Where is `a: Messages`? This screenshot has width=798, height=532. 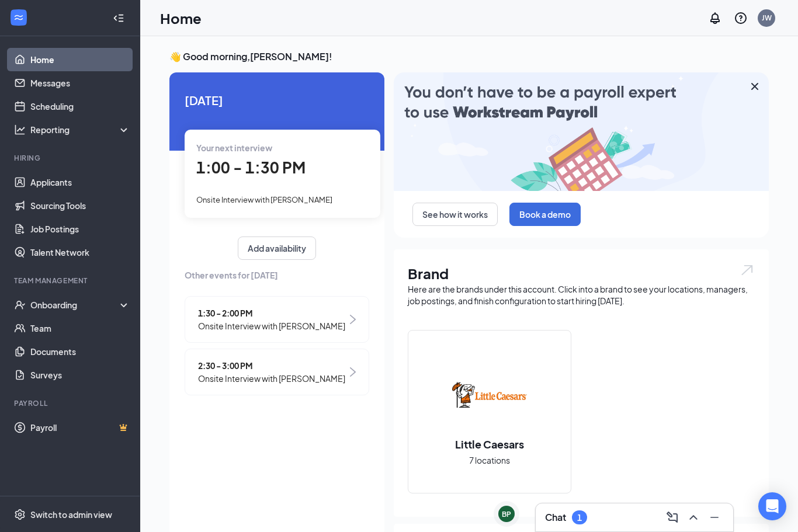 a: Messages is located at coordinates (80, 83).